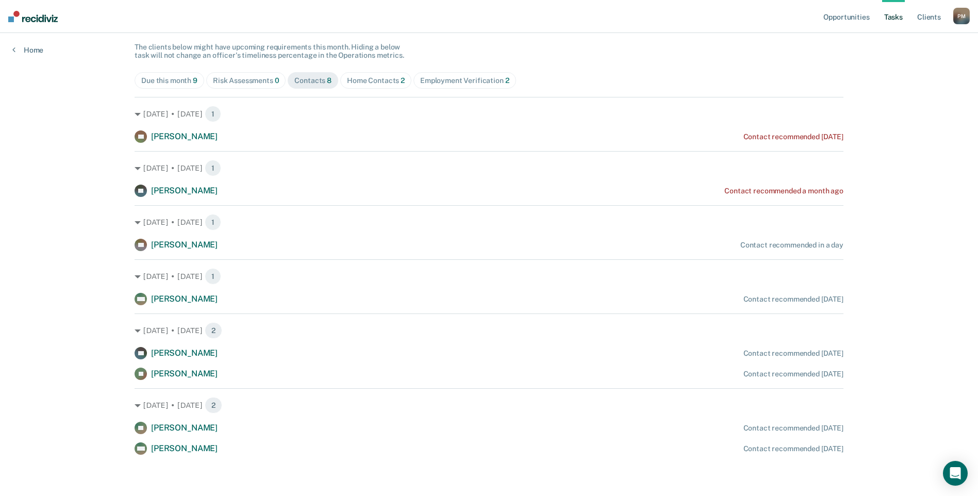 Image resolution: width=978 pixels, height=496 pixels. I want to click on div: Tasks, so click(489, 24).